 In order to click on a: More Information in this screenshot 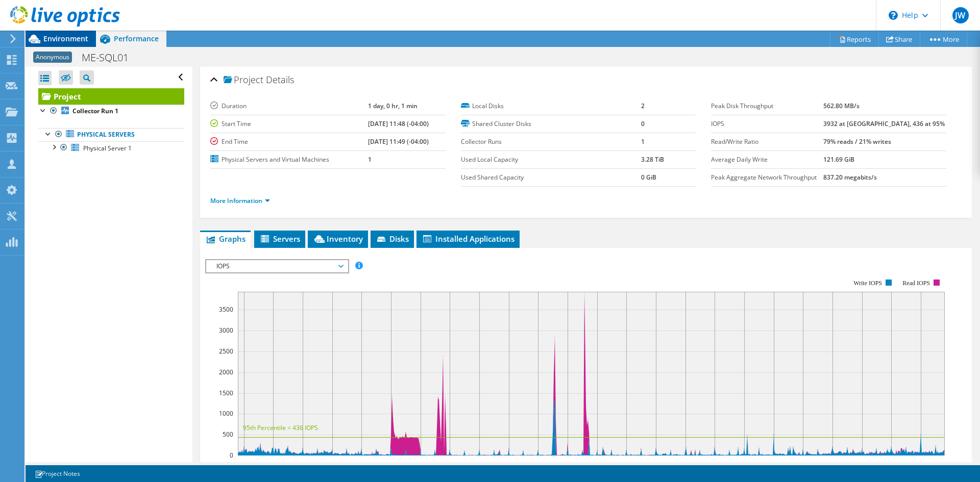, I will do `click(240, 201)`.